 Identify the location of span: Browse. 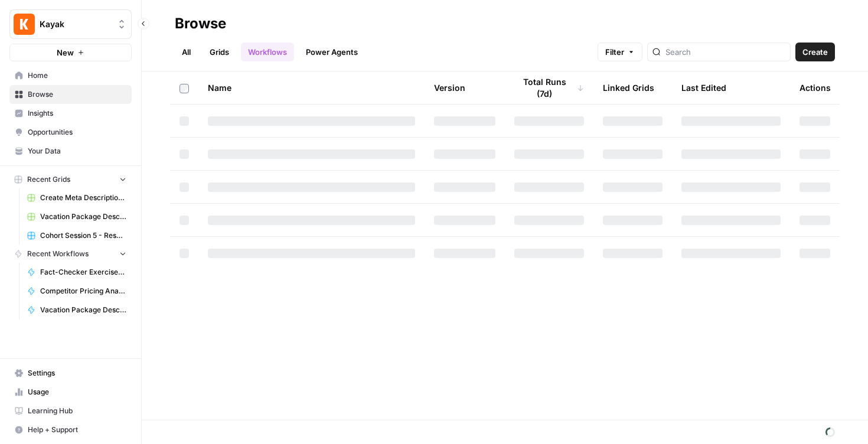
(77, 95).